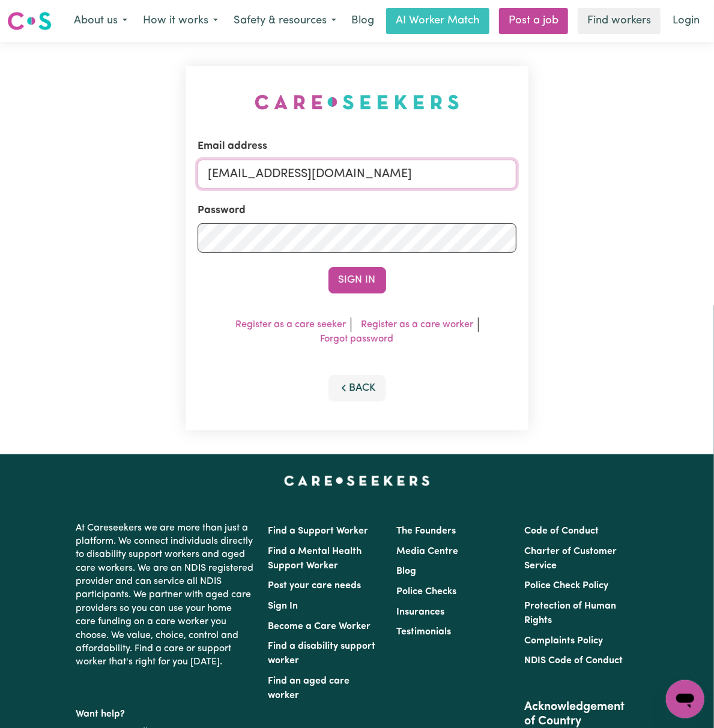 This screenshot has width=714, height=728. Describe the element at coordinates (314, 585) in the screenshot. I see `a: Post your care needs` at that location.